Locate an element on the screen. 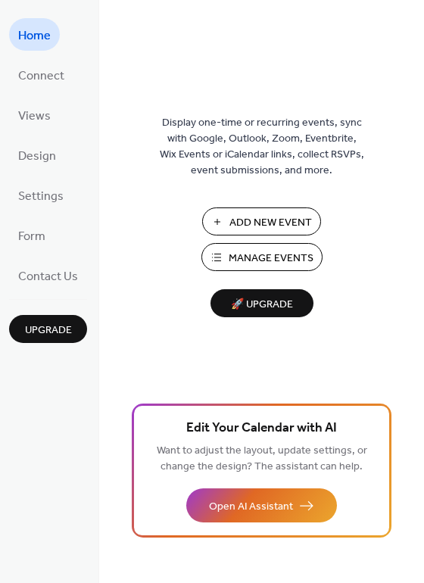 The image size is (424, 583). a: Connect is located at coordinates (41, 74).